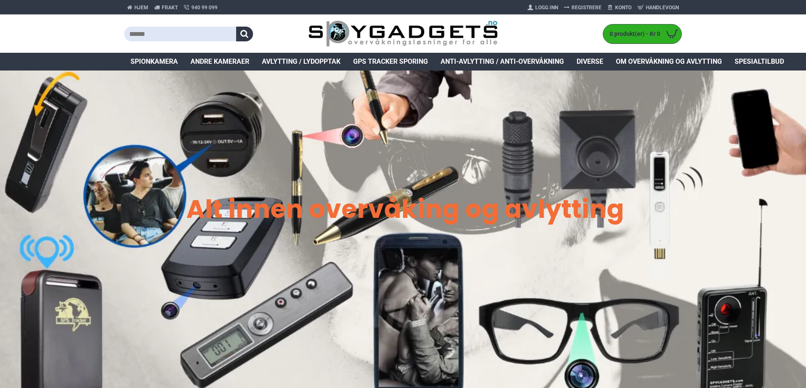 Image resolution: width=806 pixels, height=388 pixels. Describe the element at coordinates (587, 8) in the screenshot. I see `span: Registrere` at that location.